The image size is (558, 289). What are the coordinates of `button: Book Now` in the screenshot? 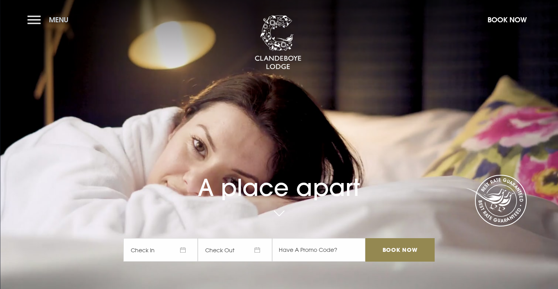 It's located at (507, 20).